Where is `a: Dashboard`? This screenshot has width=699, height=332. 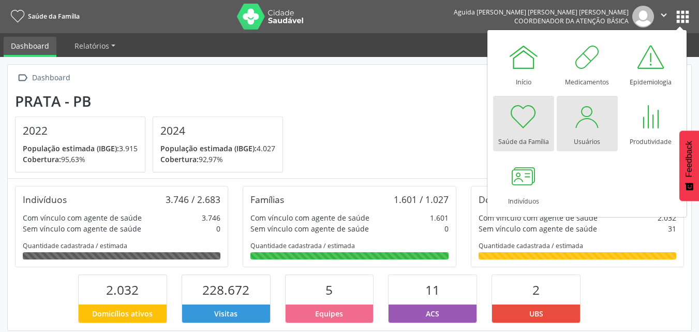 a: Dashboard is located at coordinates (30, 47).